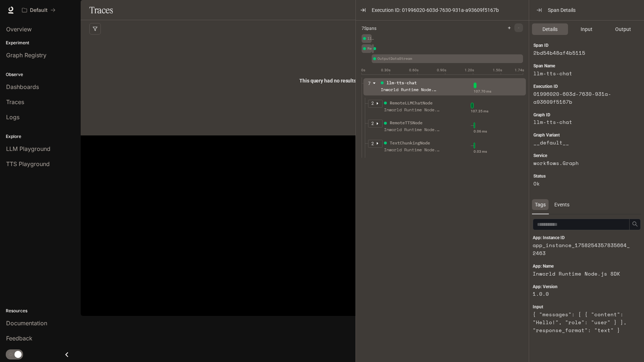 This screenshot has height=362, width=644. I want to click on div: 0.06 ms, so click(480, 132).